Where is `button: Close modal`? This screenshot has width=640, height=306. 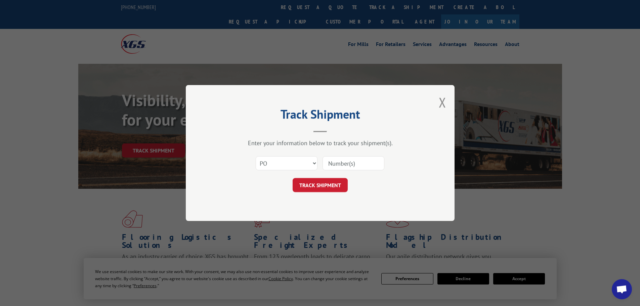
button: Close modal is located at coordinates (442, 102).